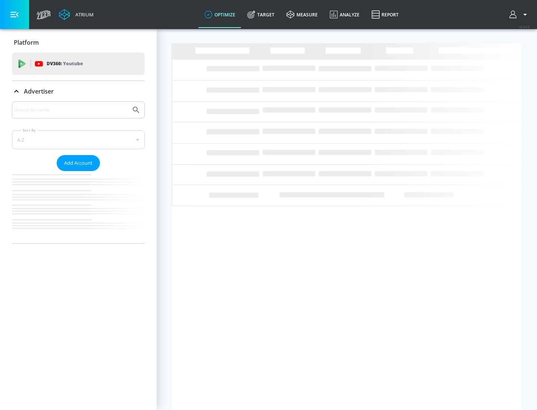  I want to click on span: Add Account, so click(78, 163).